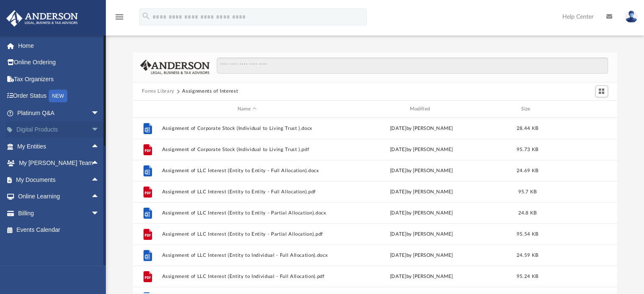  Describe the element at coordinates (246, 109) in the screenshot. I see `div: Name` at that location.